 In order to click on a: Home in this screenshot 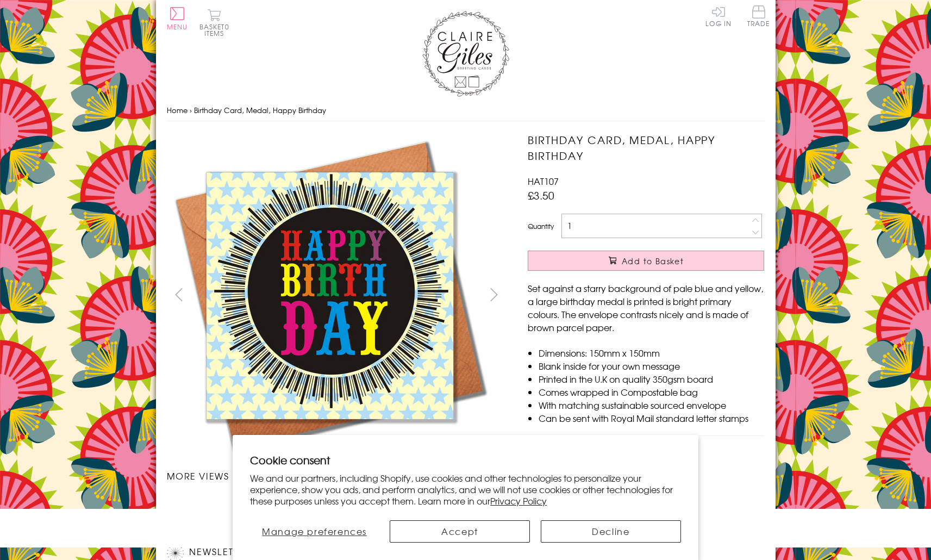, I will do `click(177, 110)`.